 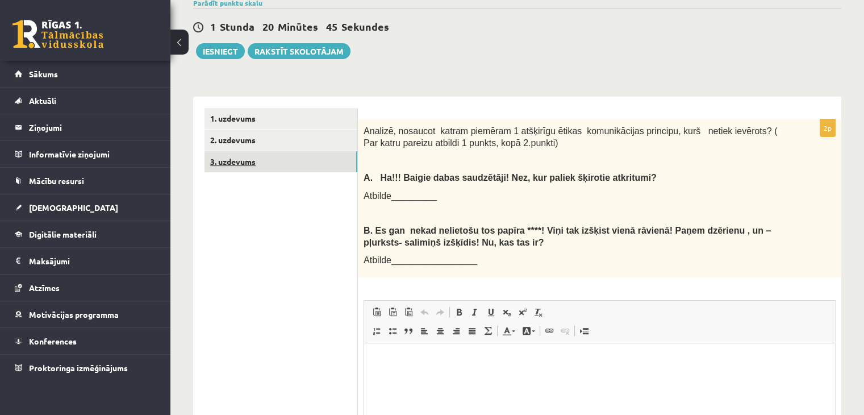 What do you see at coordinates (281, 118) in the screenshot?
I see `a: 1. uzdevums` at bounding box center [281, 118].